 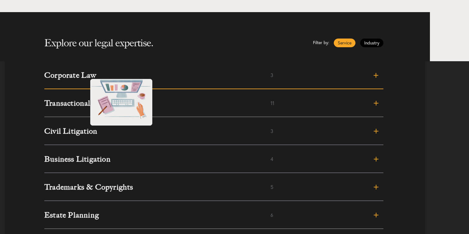 What do you see at coordinates (157, 131) in the screenshot?
I see `h3: Civil Litigation` at bounding box center [157, 131].